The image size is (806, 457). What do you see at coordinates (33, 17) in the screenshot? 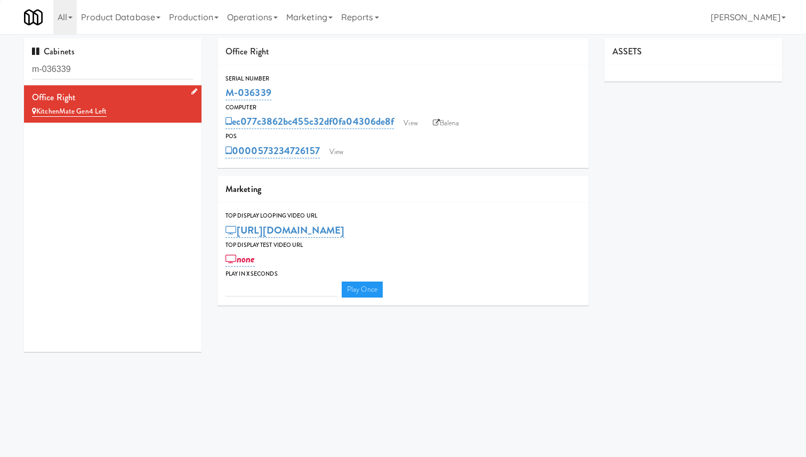
I see `img: Micromart` at bounding box center [33, 17].